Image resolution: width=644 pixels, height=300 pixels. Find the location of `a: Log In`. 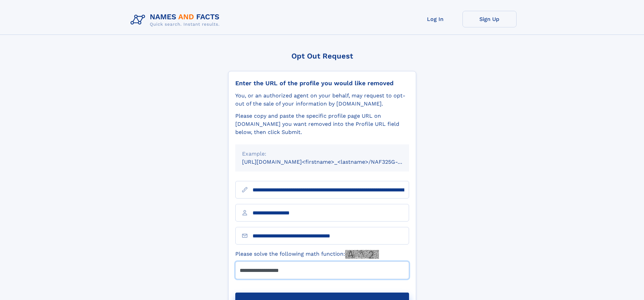

a: Log In is located at coordinates (435, 19).